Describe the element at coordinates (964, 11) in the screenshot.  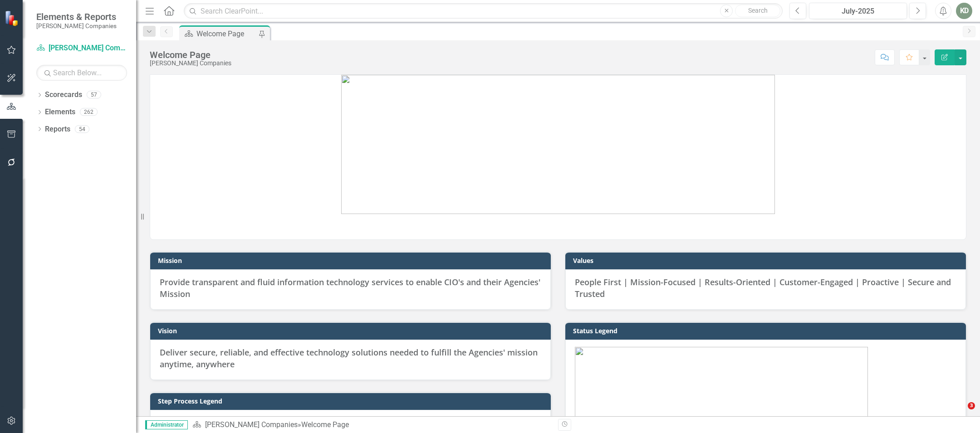
I see `div: KD` at that location.